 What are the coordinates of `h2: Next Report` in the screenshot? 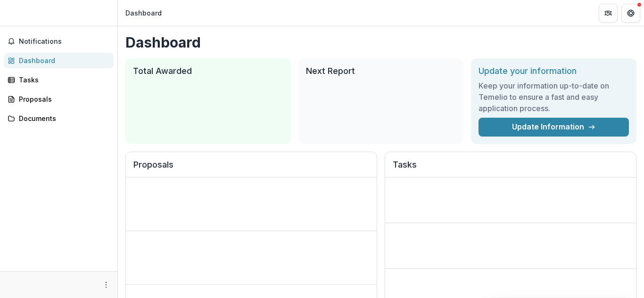 It's located at (381, 71).